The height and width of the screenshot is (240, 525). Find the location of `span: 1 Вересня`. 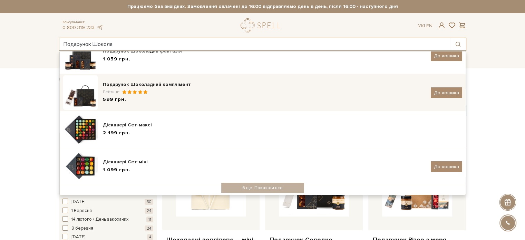

span: 1 Вересня is located at coordinates (82, 211).